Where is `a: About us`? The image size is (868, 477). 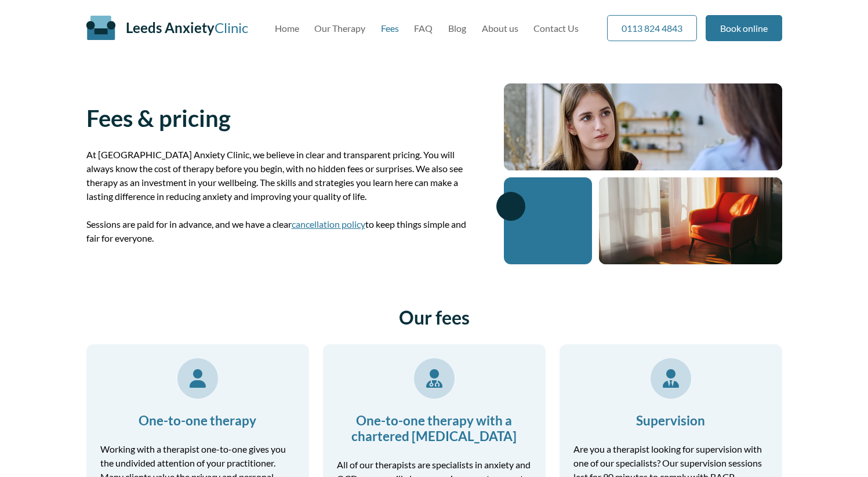
a: About us is located at coordinates (500, 27).